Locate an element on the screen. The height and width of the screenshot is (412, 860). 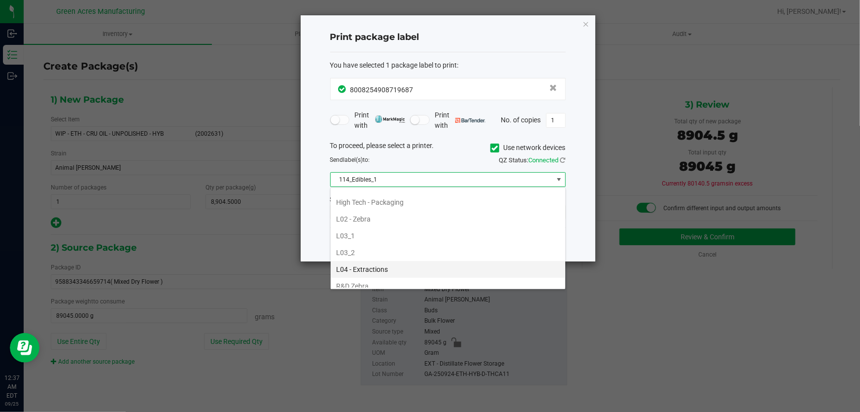
li: L03_1 is located at coordinates (448, 236).